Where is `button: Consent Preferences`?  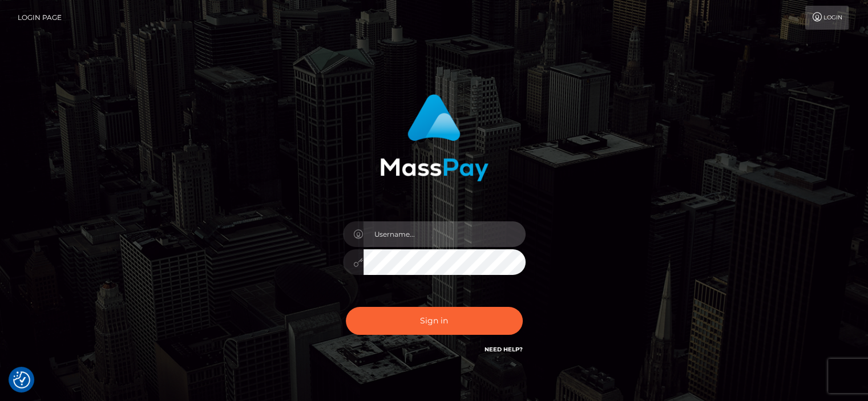
button: Consent Preferences is located at coordinates (22, 380).